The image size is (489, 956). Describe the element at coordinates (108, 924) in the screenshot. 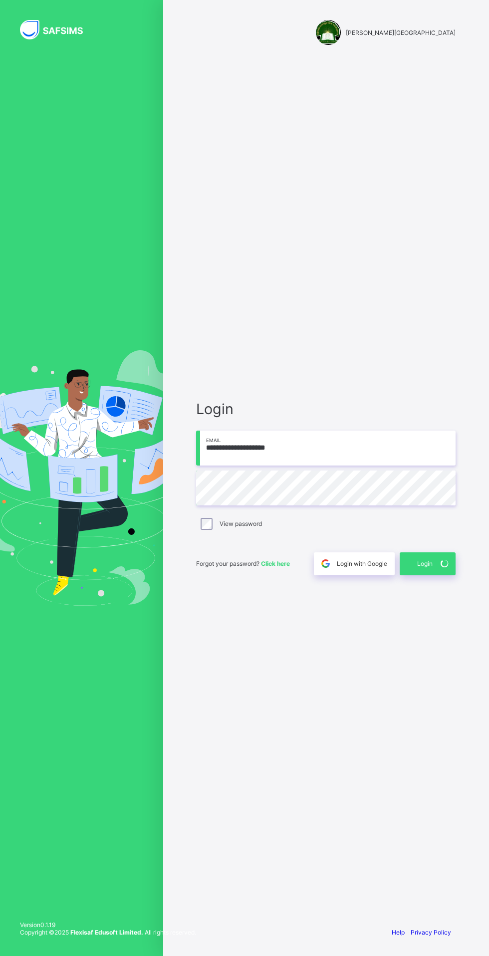

I see `span: Version 0.1.19` at that location.